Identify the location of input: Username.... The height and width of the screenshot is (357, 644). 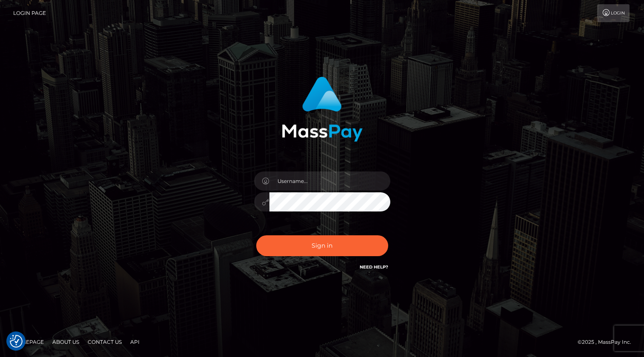
(330, 181).